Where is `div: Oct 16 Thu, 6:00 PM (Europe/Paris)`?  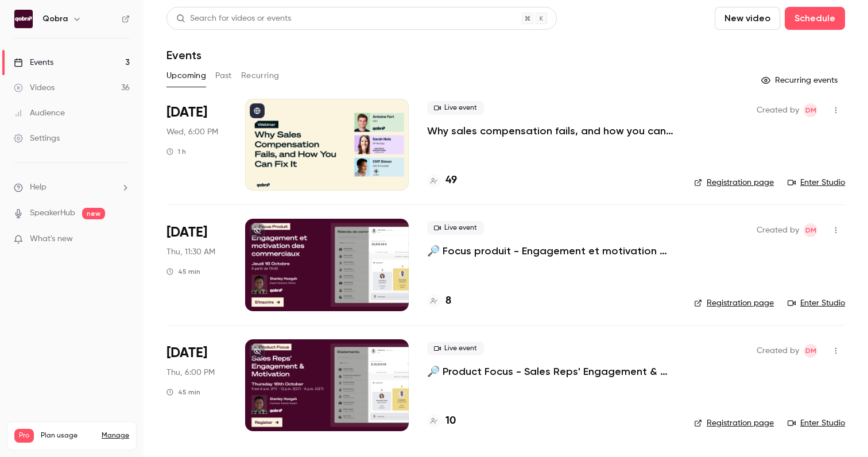 div: Oct 16 Thu, 6:00 PM (Europe/Paris) is located at coordinates (196, 385).